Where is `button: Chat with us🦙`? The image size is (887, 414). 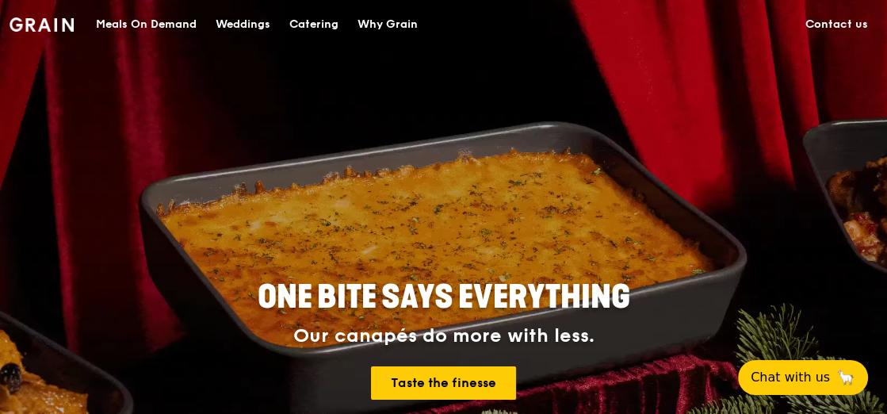 button: Chat with us🦙 is located at coordinates (803, 377).